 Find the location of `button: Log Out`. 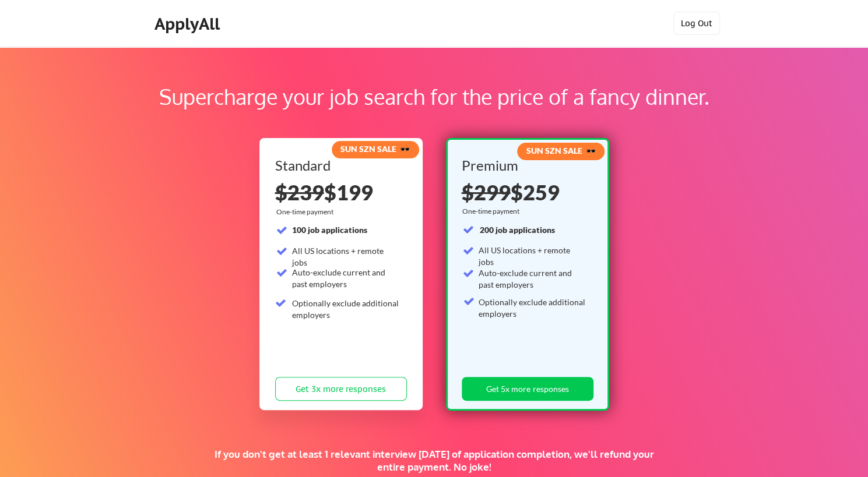

button: Log Out is located at coordinates (697, 23).